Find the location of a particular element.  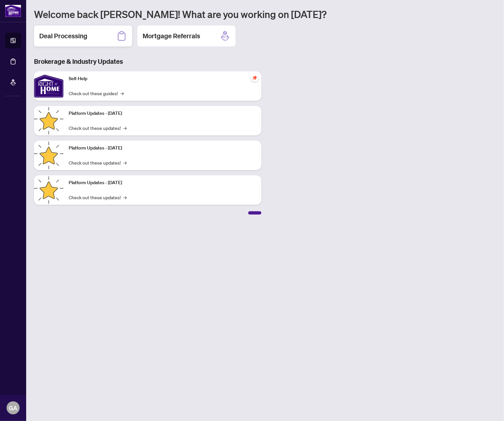

h2: Deal Processing is located at coordinates (63, 36).